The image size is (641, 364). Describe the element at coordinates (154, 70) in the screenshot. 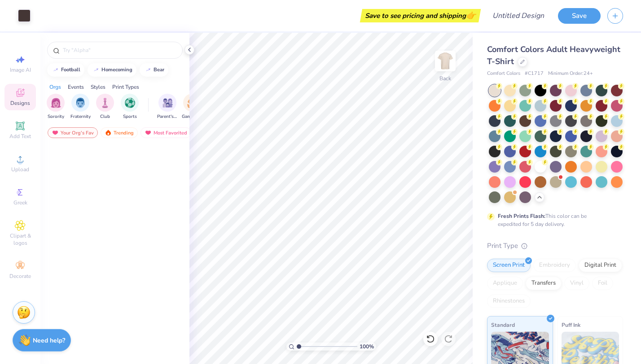

I see `button: bear` at that location.